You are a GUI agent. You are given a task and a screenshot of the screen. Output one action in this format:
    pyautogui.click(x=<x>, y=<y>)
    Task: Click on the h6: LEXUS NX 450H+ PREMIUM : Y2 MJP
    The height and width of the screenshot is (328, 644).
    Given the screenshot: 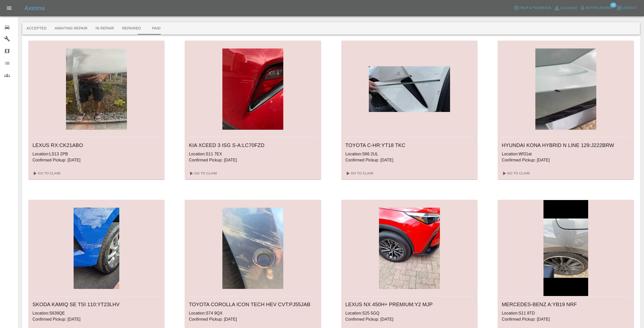 What is the action you would take?
    pyautogui.click(x=410, y=305)
    